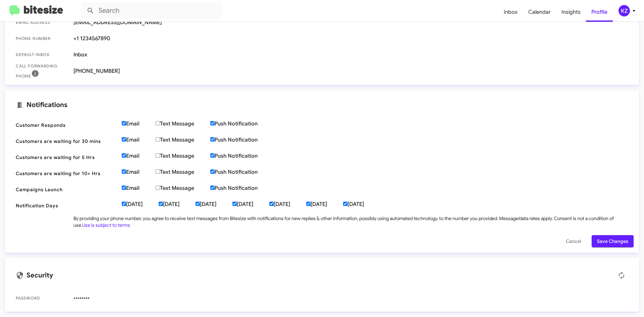 The width and height of the screenshot is (644, 317). I want to click on span: Profile, so click(599, 12).